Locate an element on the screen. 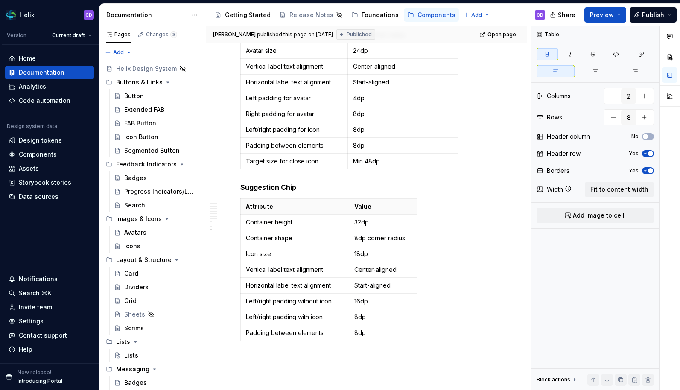 The height and width of the screenshot is (390, 680). p: Target size for close icon is located at coordinates (294, 161).